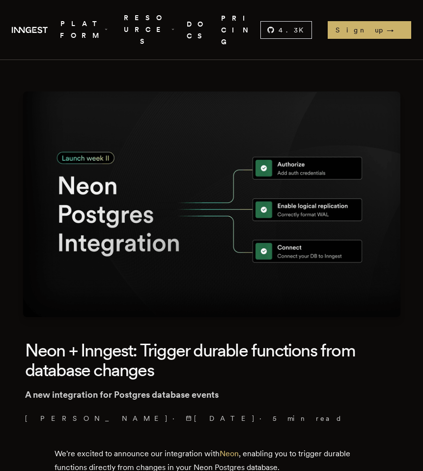 This screenshot has height=471, width=423. Describe the element at coordinates (148, 30) in the screenshot. I see `span: RESOURCES` at that location.